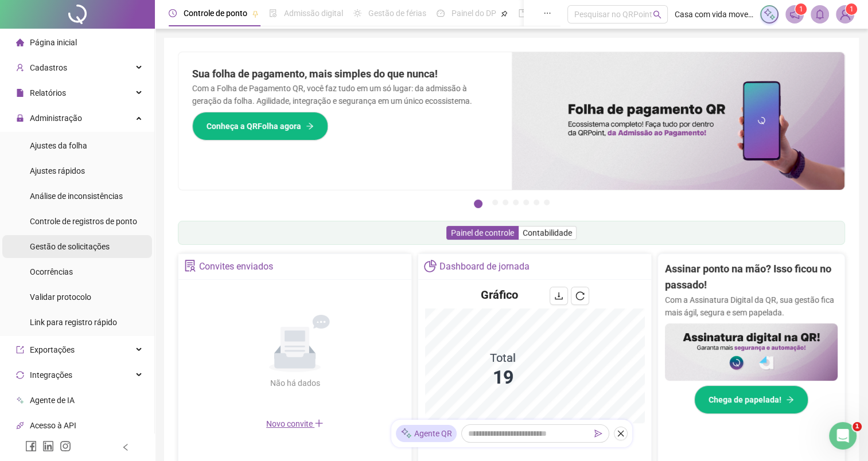 The width and height of the screenshot is (868, 461). Describe the element at coordinates (345, 74) in the screenshot. I see `h2: Sua folha de pagamento, mais simples do que nunca!` at that location.